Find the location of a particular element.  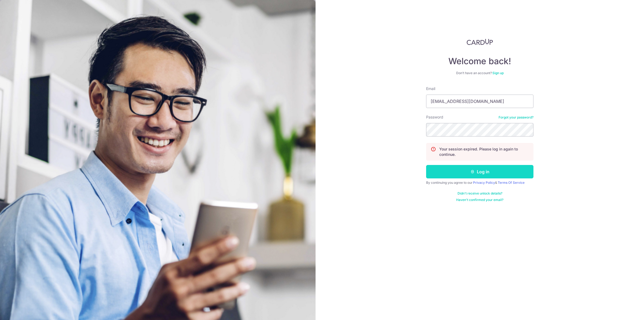

div: By continuing you agree to our & is located at coordinates (480, 183).